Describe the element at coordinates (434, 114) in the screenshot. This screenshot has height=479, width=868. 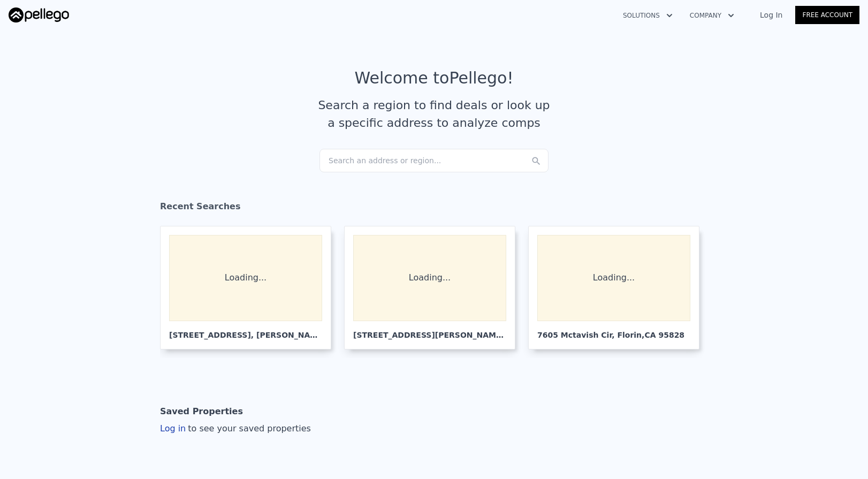
I see `div: Search a region to find deals or look up a specific address to analyze comps` at that location.